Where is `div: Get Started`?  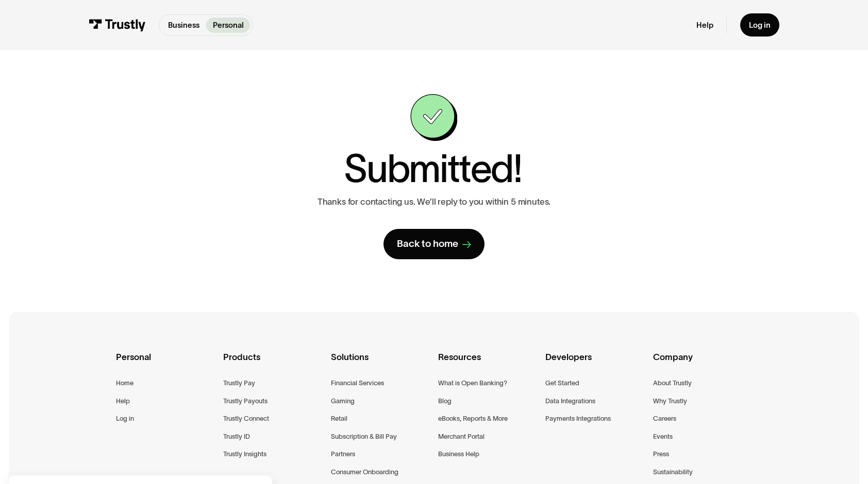 div: Get Started is located at coordinates (562, 383).